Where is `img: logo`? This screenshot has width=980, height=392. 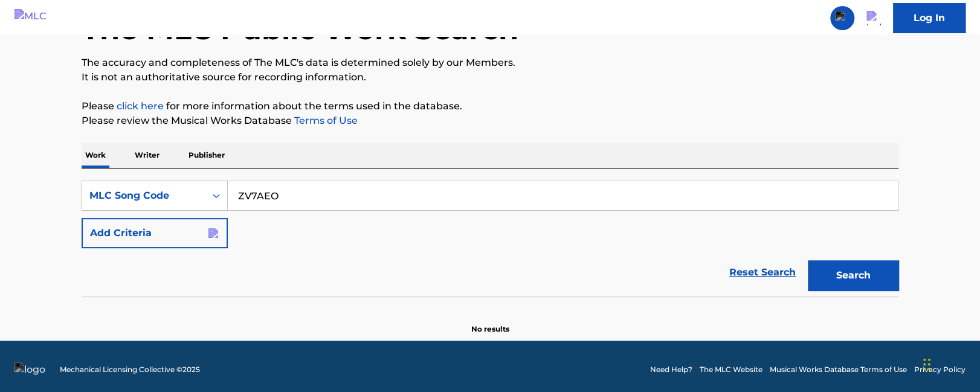 img: logo is located at coordinates (29, 369).